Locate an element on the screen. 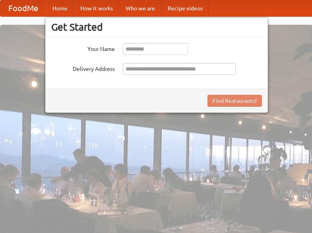 The height and width of the screenshot is (233, 312). a: FoodMe is located at coordinates (23, 8).